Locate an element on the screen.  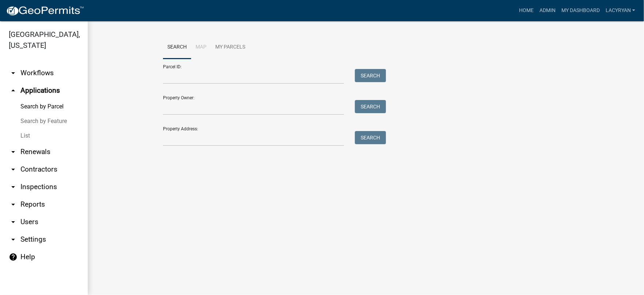
a: Home is located at coordinates (526, 11).